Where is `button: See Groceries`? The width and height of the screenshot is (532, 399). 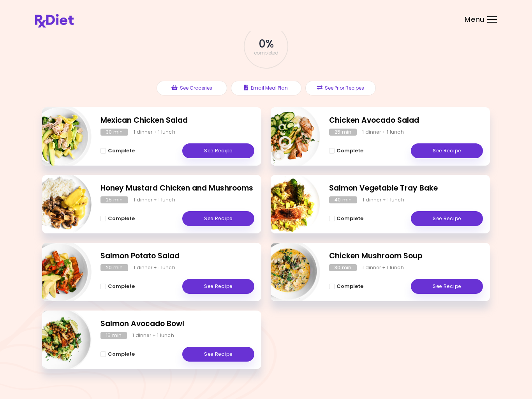 button: See Groceries is located at coordinates (191, 88).